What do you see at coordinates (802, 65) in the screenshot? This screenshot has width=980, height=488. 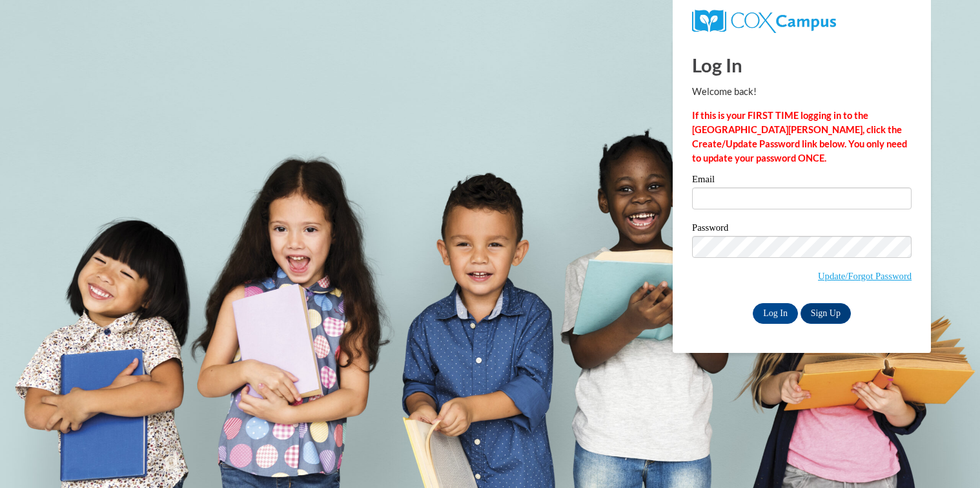 I see `h1: Log In` at bounding box center [802, 65].